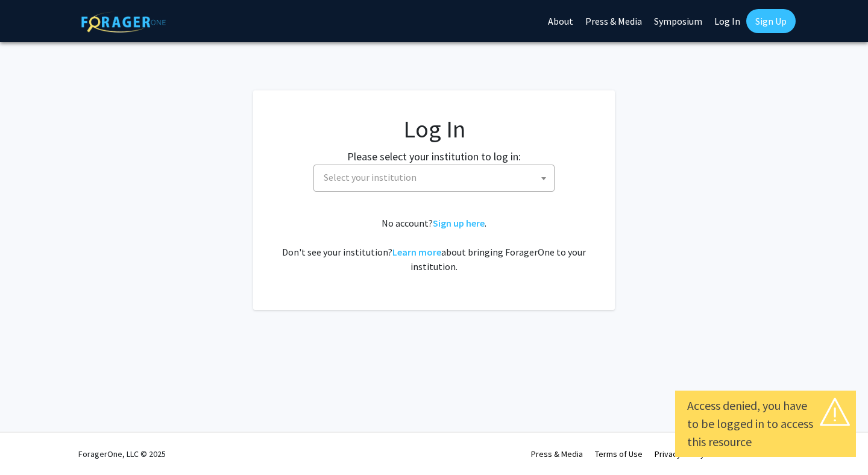 Image resolution: width=868 pixels, height=475 pixels. Describe the element at coordinates (557, 454) in the screenshot. I see `a: Press & Media` at that location.